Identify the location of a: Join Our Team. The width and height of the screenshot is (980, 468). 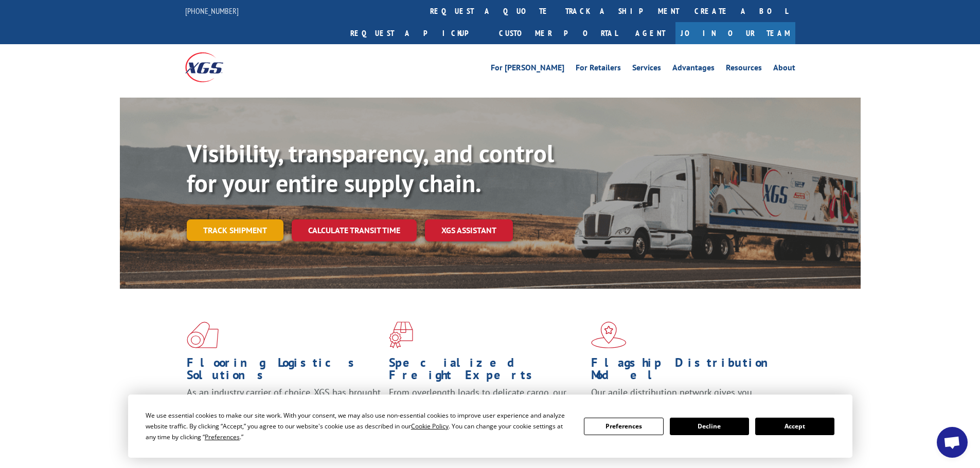
(735, 33).